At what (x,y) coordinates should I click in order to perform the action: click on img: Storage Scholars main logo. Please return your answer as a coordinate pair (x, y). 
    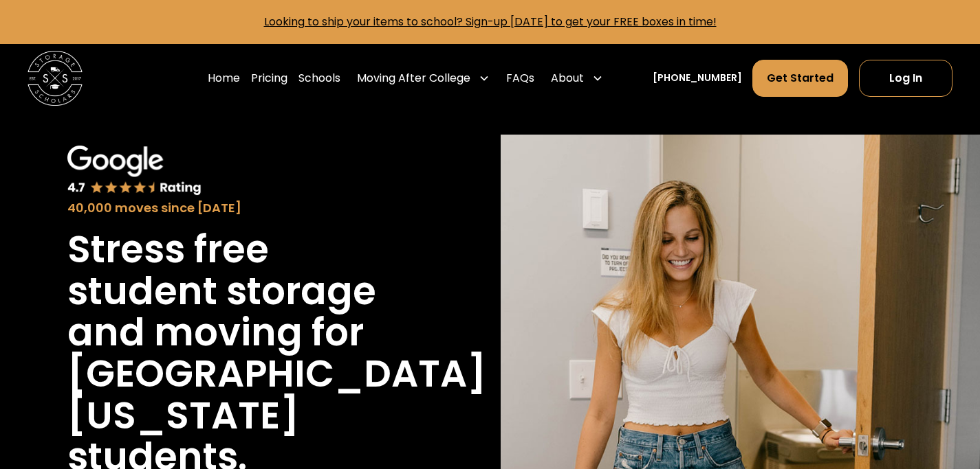
    Looking at the image, I should click on (55, 79).